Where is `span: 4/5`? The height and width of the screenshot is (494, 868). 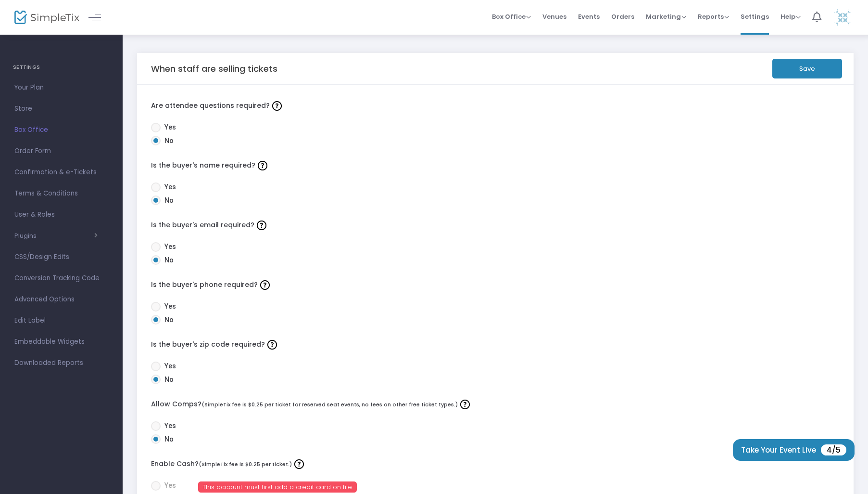
span: 4/5 is located at coordinates (833, 450).